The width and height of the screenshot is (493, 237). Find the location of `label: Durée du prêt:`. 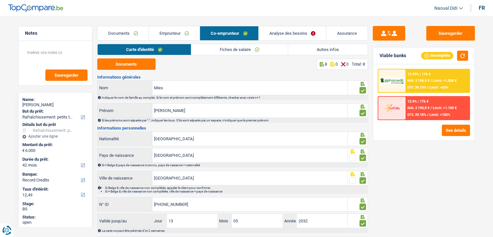

label: Durée du prêt: is located at coordinates (54, 159).